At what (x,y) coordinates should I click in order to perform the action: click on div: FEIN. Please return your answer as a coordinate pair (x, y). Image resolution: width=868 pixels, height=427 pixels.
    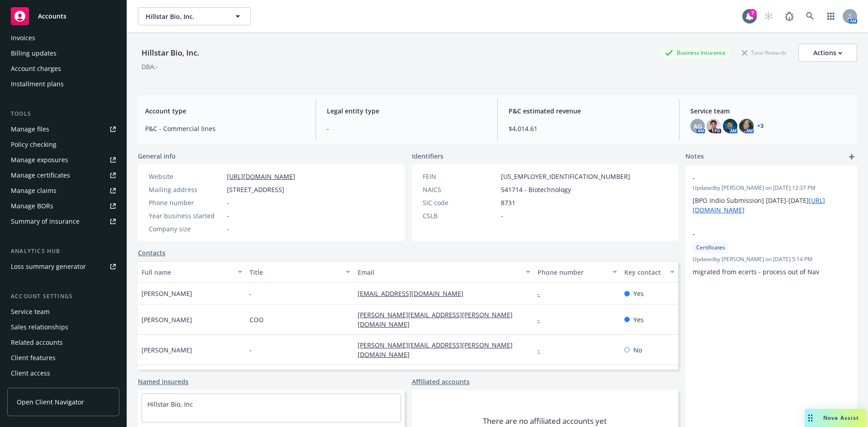
    Looking at the image, I should click on (459, 176).